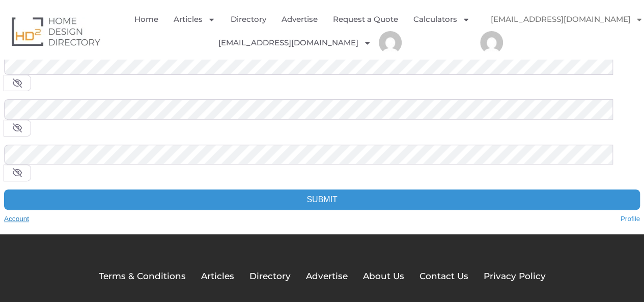 This screenshot has width=644, height=302. Describe the element at coordinates (270, 276) in the screenshot. I see `span: Directory` at that location.